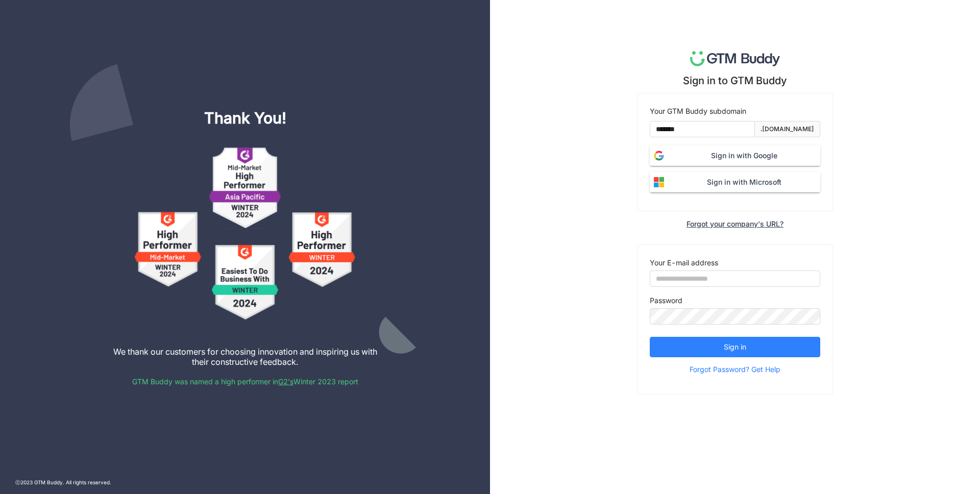 The height and width of the screenshot is (494, 980). What do you see at coordinates (735, 224) in the screenshot?
I see `div: Forgot your company's URL?` at bounding box center [735, 224].